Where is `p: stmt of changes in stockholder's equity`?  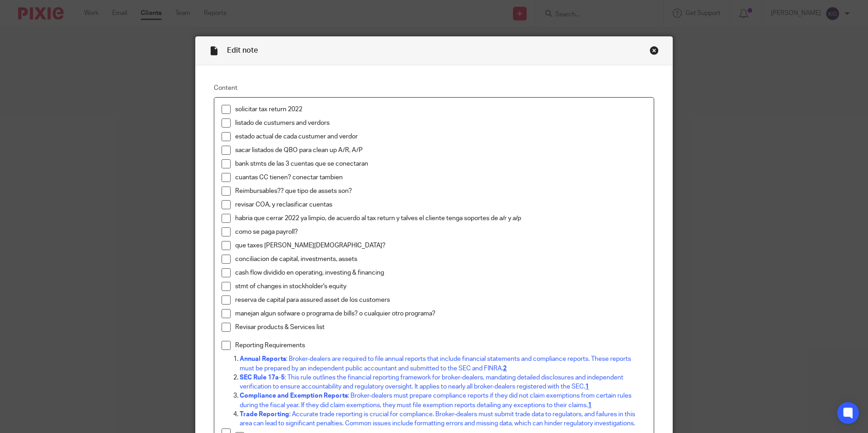
p: stmt of changes in stockholder's equity is located at coordinates (441, 287).